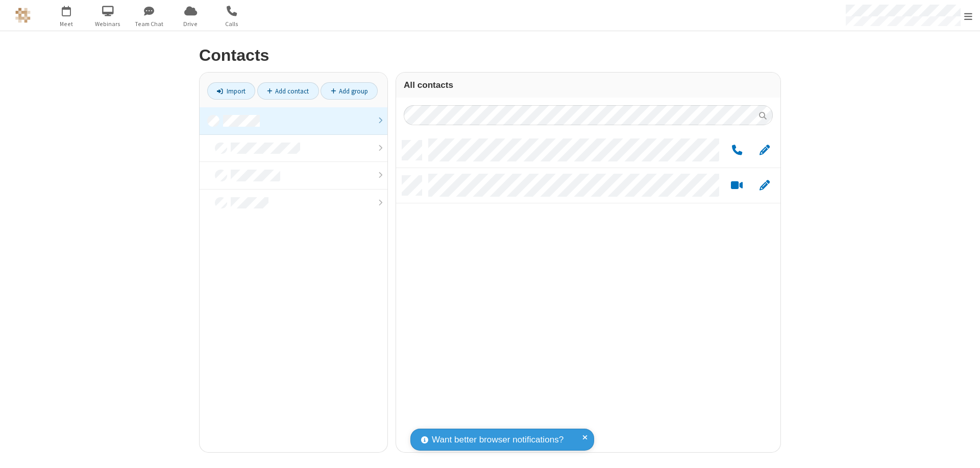 The image size is (980, 468). Describe the element at coordinates (66, 24) in the screenshot. I see `span: Meet` at that location.